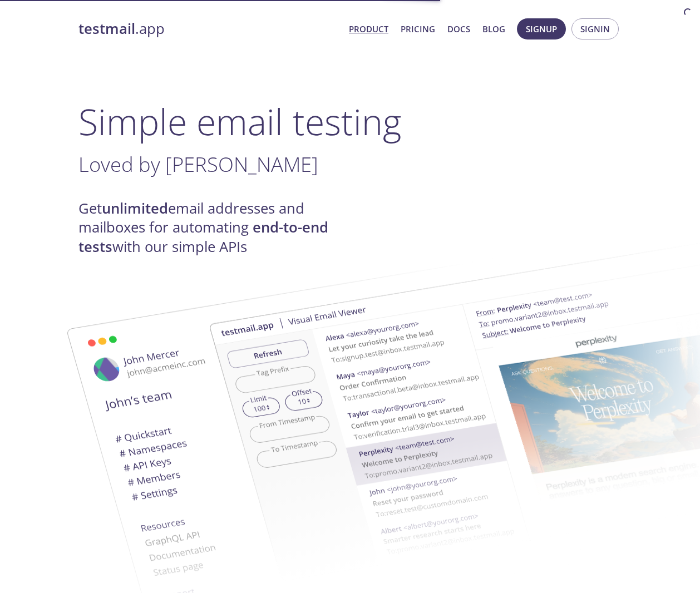 Image resolution: width=700 pixels, height=593 pixels. Describe the element at coordinates (417, 29) in the screenshot. I see `a: Pricing` at that location.